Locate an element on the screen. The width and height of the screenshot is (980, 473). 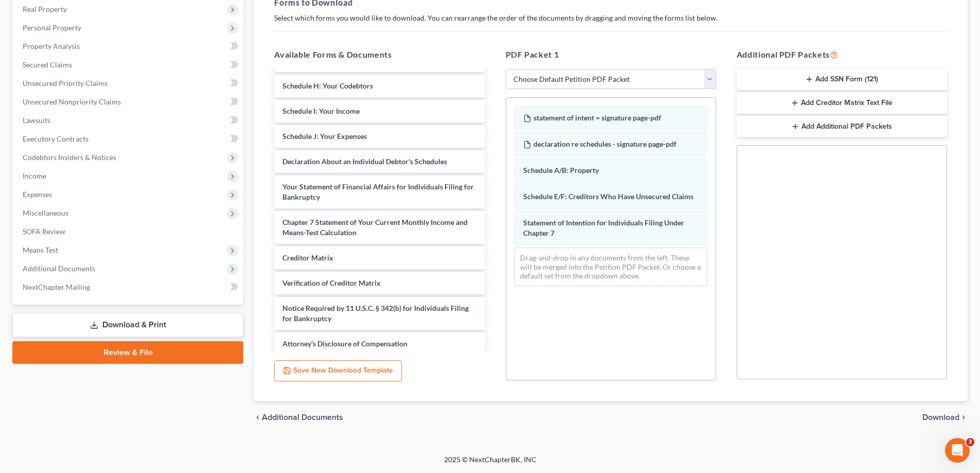
div: 2025 © NextChapterBK, INC is located at coordinates (490, 463).